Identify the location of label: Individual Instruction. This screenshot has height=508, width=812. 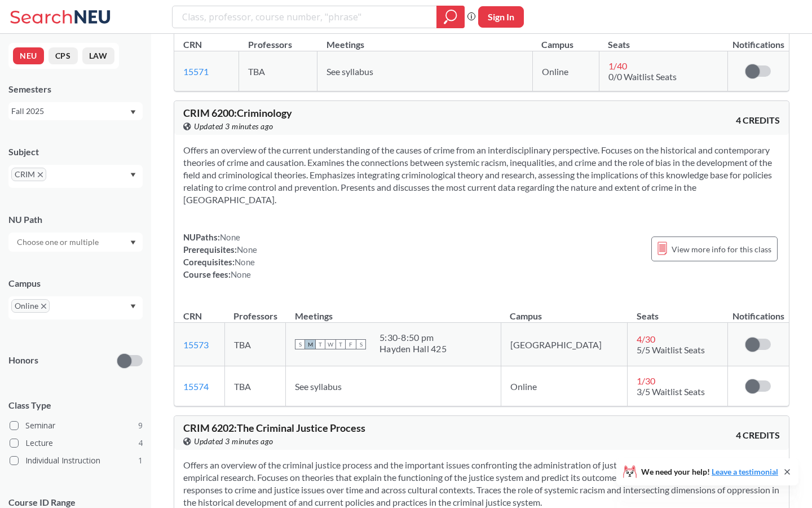
(76, 460).